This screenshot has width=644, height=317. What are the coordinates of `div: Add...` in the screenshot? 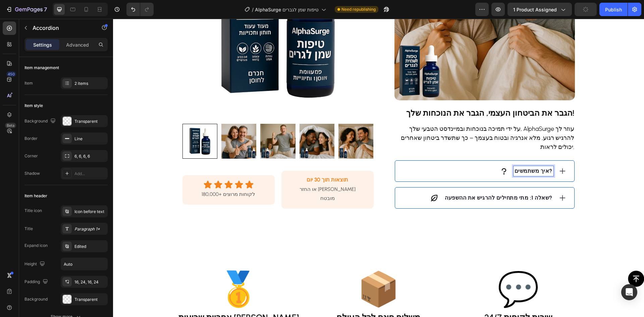 It's located at (90, 174).